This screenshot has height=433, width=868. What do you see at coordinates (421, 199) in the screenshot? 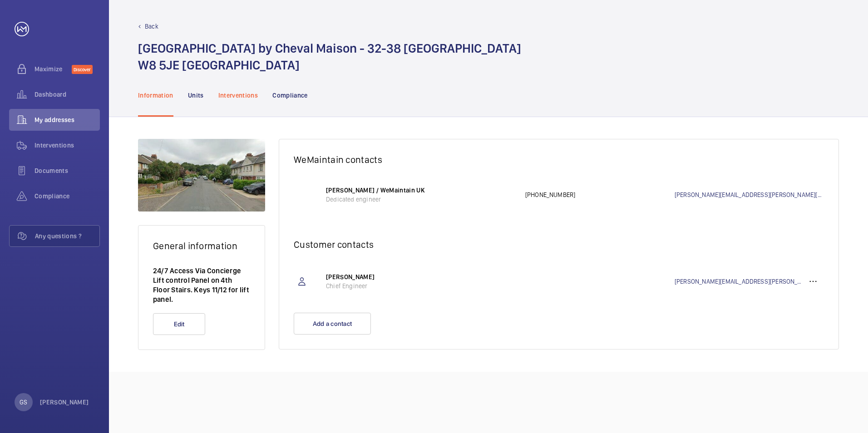
I see `p: Dedicated engineer` at bounding box center [421, 199].